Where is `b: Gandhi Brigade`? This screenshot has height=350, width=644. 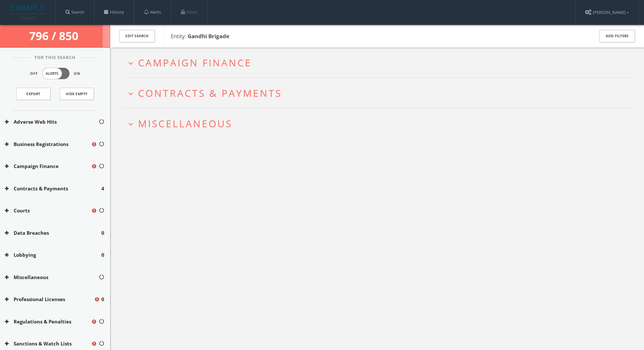
b: Gandhi Brigade is located at coordinates (209, 36).